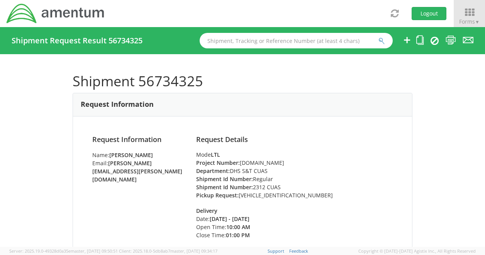 The width and height of the screenshot is (485, 255). I want to click on strong: Delivery, so click(207, 210).